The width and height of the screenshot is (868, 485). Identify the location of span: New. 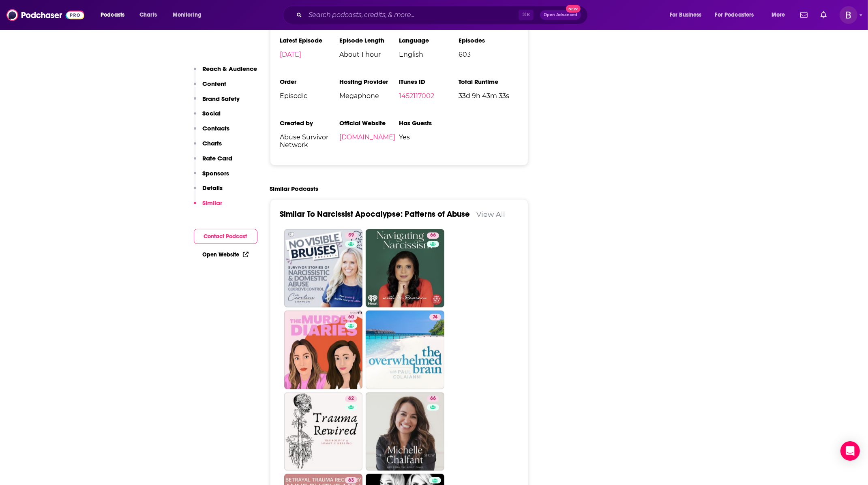
(573, 8).